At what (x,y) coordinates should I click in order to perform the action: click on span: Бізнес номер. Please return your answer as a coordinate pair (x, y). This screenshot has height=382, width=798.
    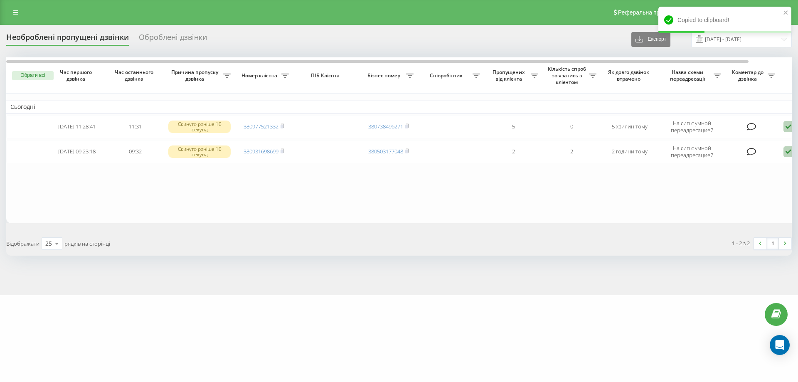
    Looking at the image, I should click on (385, 76).